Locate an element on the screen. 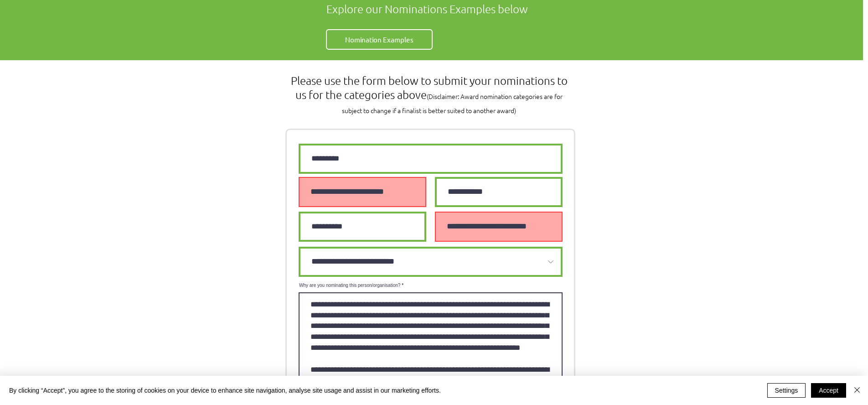 This screenshot has width=868, height=405. span: Nomination Examples is located at coordinates (379, 39).